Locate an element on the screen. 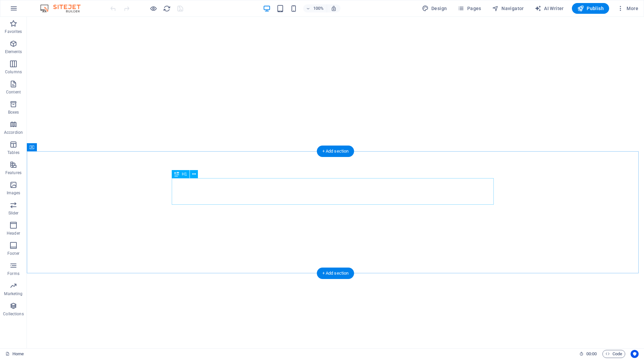 The image size is (644, 359). span: 00 00 is located at coordinates (592, 354).